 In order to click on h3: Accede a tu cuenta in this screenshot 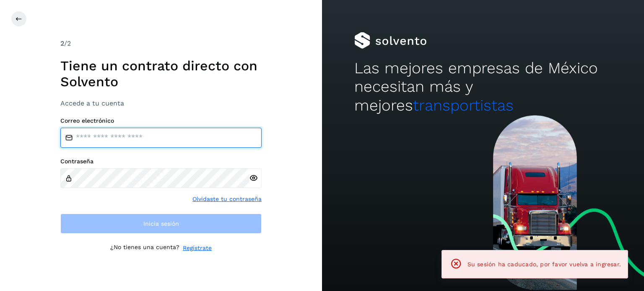, I will do `click(161, 103)`.